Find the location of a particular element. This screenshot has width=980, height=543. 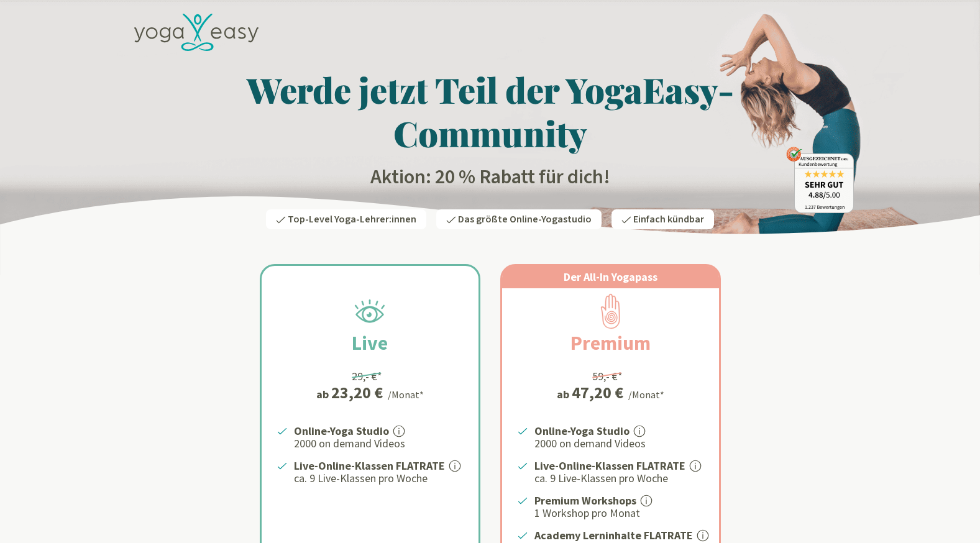

h2: Aktion: 20 % Rabatt für dich! is located at coordinates (490, 177).